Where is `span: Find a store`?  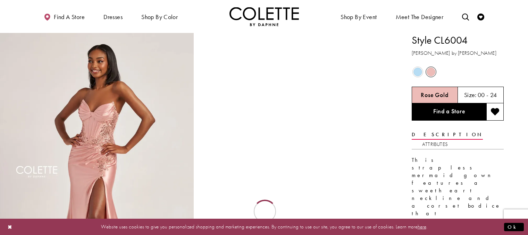 span: Find a store is located at coordinates (69, 17).